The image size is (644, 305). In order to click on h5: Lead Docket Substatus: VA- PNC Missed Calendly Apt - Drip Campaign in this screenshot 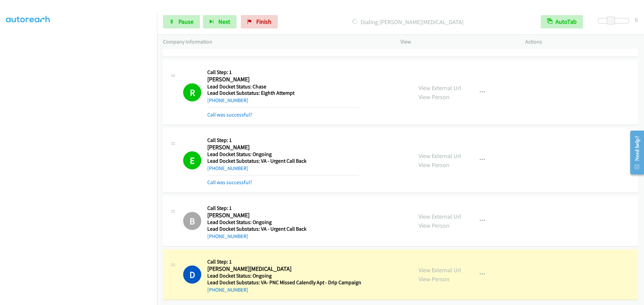, I will do `click(284, 283)`.